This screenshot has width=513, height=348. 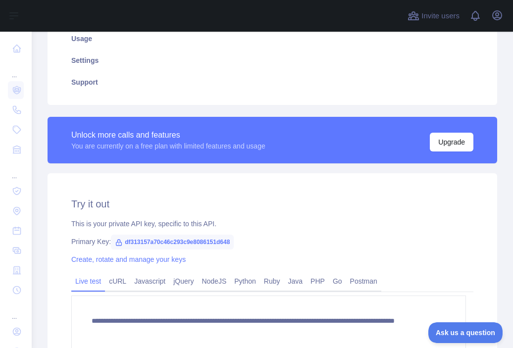 I want to click on a: Go, so click(x=337, y=281).